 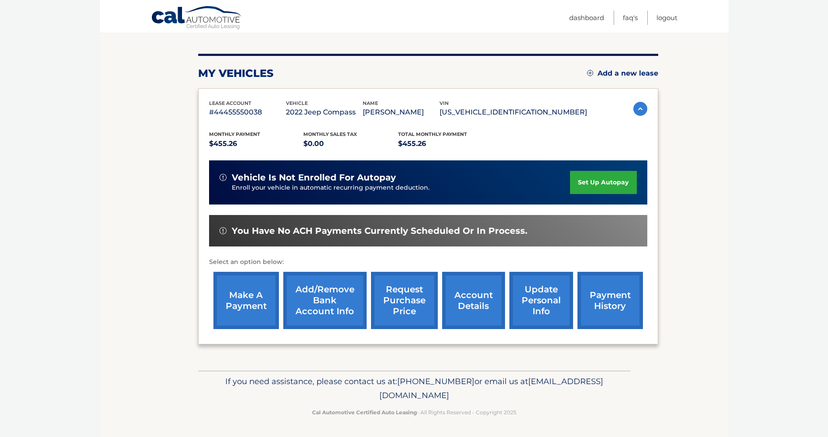 What do you see at coordinates (234, 134) in the screenshot?
I see `span: Monthly Payment` at bounding box center [234, 134].